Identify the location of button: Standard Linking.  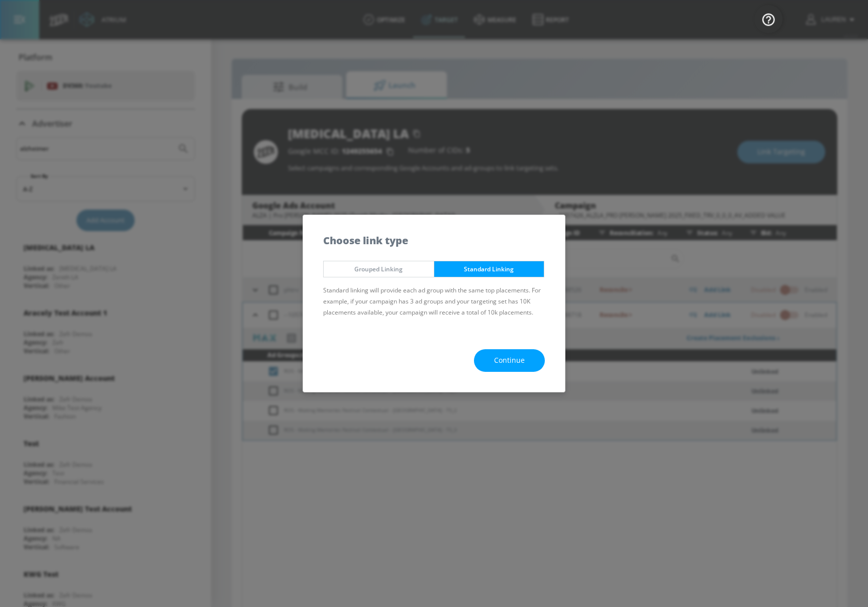
(489, 269).